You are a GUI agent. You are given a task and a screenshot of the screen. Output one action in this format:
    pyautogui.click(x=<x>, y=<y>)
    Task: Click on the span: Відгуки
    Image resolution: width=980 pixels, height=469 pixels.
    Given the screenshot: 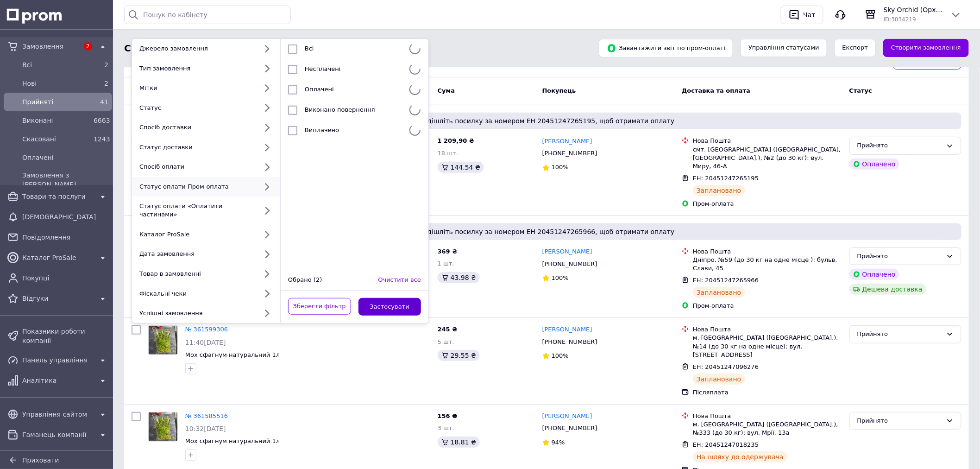 What is the action you would take?
    pyautogui.click(x=58, y=299)
    